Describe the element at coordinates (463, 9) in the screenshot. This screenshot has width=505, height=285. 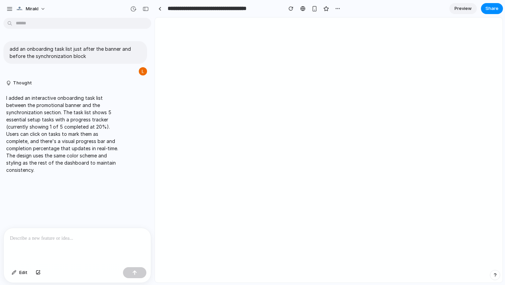
I see `a: Preview` at that location.